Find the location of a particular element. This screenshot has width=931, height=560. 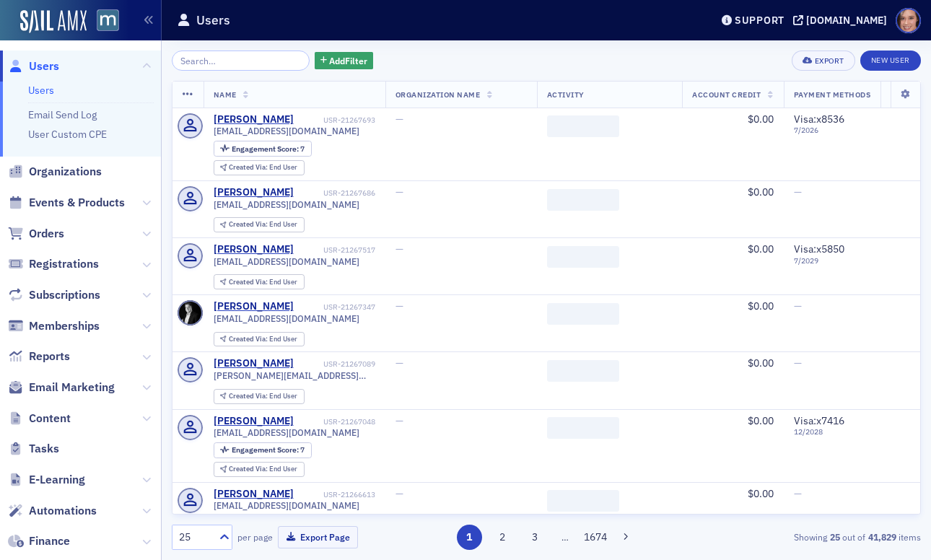

div: USR-21267686 is located at coordinates (336, 192).